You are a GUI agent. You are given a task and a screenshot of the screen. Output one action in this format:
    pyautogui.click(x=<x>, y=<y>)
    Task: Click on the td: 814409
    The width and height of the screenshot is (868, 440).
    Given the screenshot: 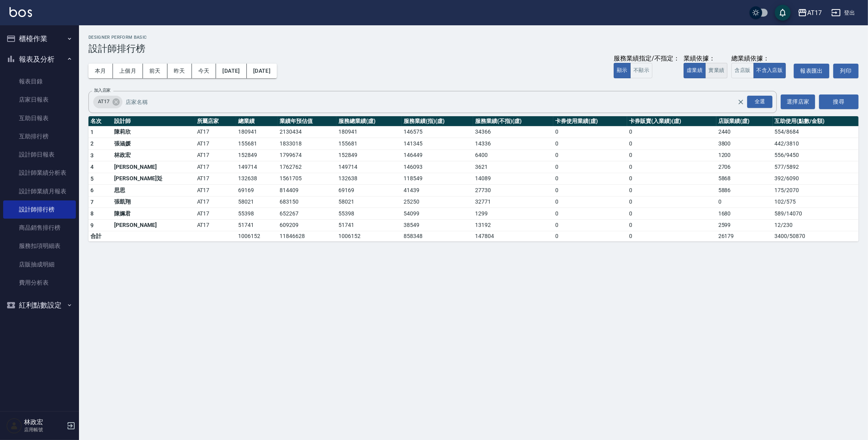 What is the action you would take?
    pyautogui.click(x=307, y=191)
    